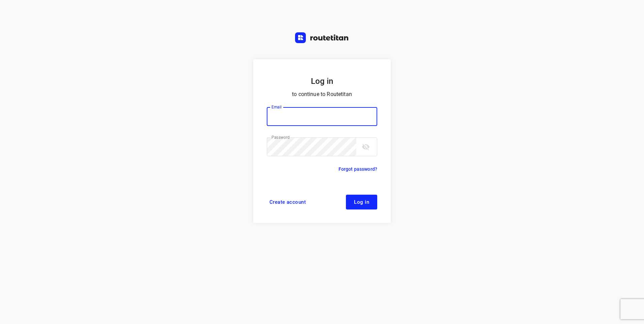 Image resolution: width=644 pixels, height=324 pixels. What do you see at coordinates (361, 202) in the screenshot?
I see `button: Log in` at bounding box center [361, 202].